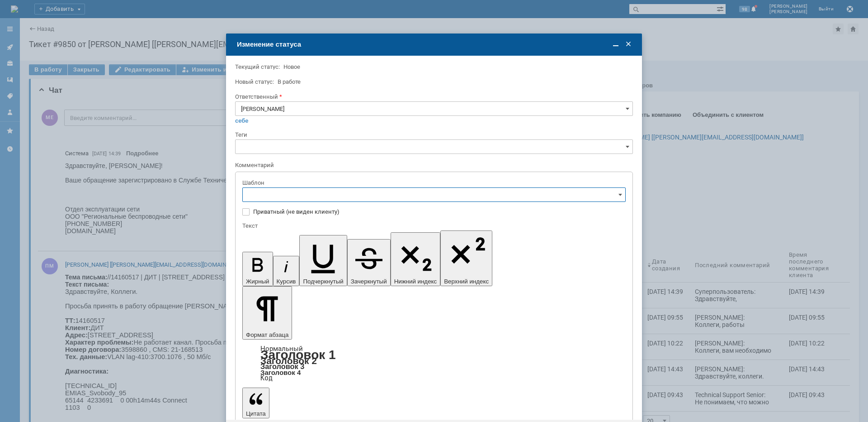  Describe the element at coordinates (369, 262) in the screenshot. I see `button: Зачеркнутый` at that location.